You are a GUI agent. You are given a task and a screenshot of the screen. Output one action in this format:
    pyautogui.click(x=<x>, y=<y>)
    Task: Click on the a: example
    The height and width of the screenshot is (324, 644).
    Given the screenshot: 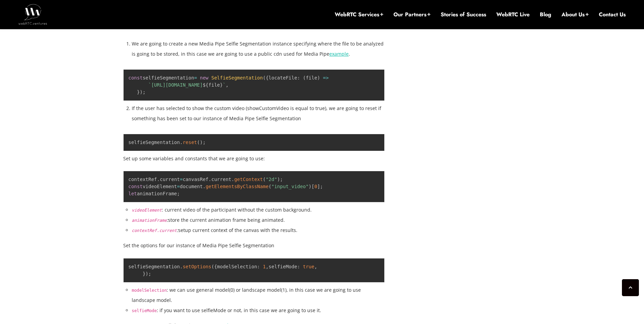 What is the action you would take?
    pyautogui.click(x=339, y=53)
    